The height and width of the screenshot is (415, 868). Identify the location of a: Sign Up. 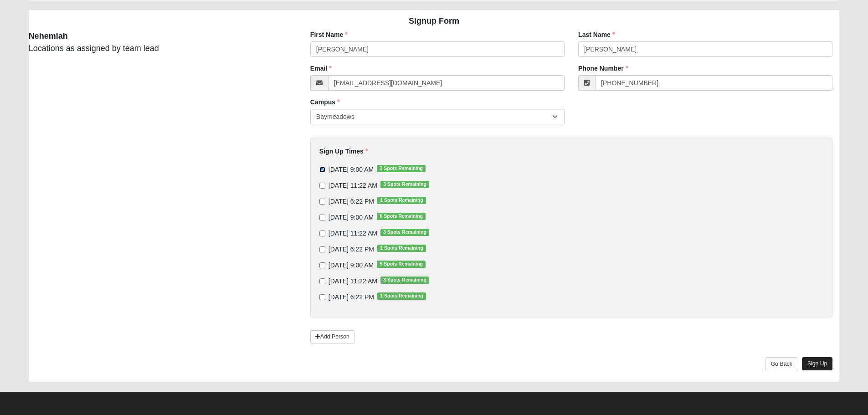
(817, 364).